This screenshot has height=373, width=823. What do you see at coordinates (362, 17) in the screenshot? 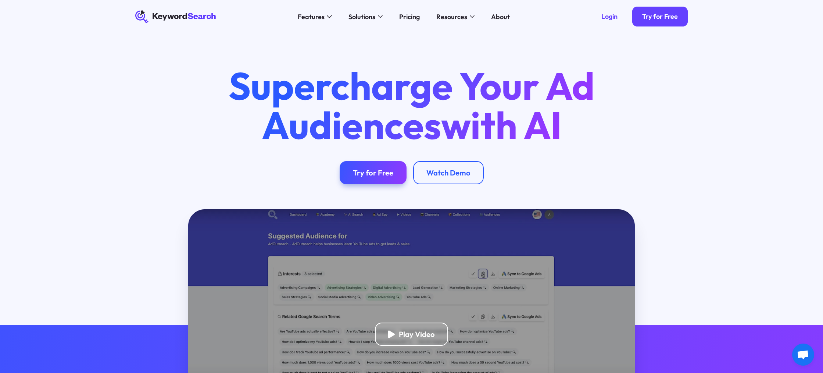
I see `div: Solutions` at bounding box center [362, 17].